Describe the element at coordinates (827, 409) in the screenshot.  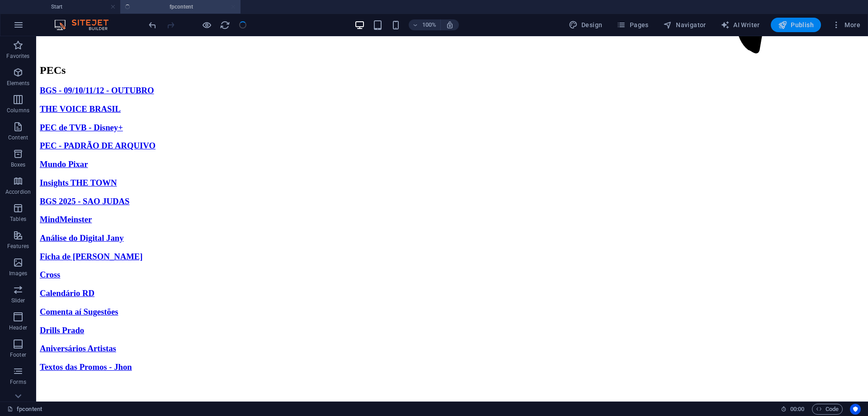
I see `button: Code` at that location.